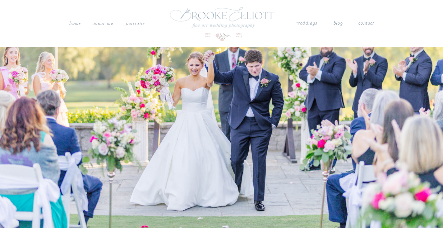  Describe the element at coordinates (103, 24) in the screenshot. I see `a: About me` at that location.